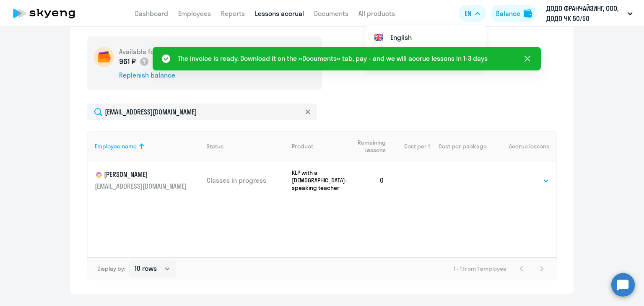  What do you see at coordinates (279, 14) in the screenshot?
I see `a: Lessons accrual` at bounding box center [279, 14].